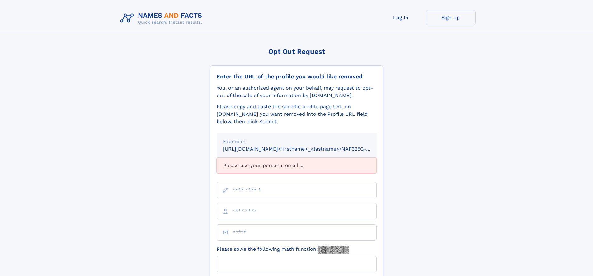  I want to click on img: Logo Names and Facts, so click(163, 18).